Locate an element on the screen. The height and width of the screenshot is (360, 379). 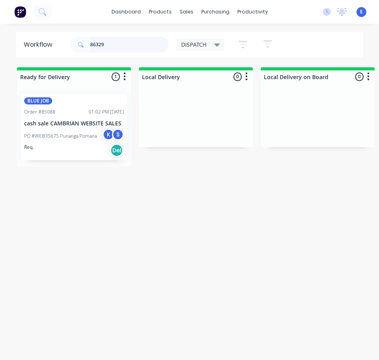
div: Del is located at coordinates (117, 150).